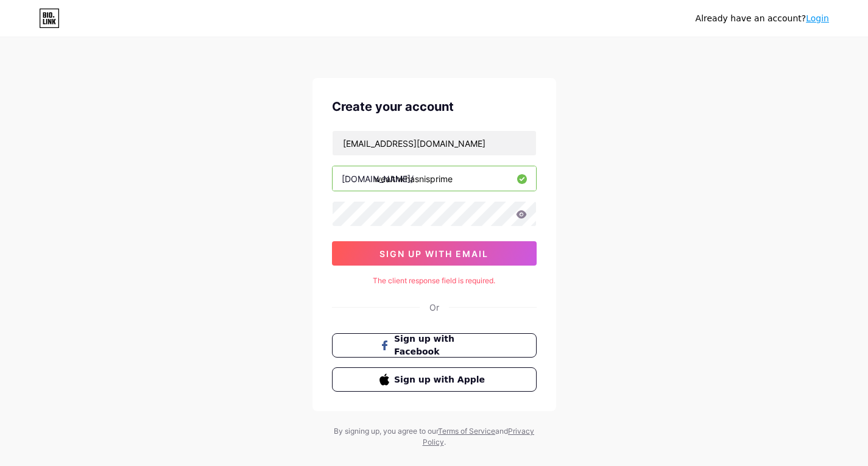 This screenshot has height=466, width=868. Describe the element at coordinates (762, 18) in the screenshot. I see `div: Already have an account?` at that location.